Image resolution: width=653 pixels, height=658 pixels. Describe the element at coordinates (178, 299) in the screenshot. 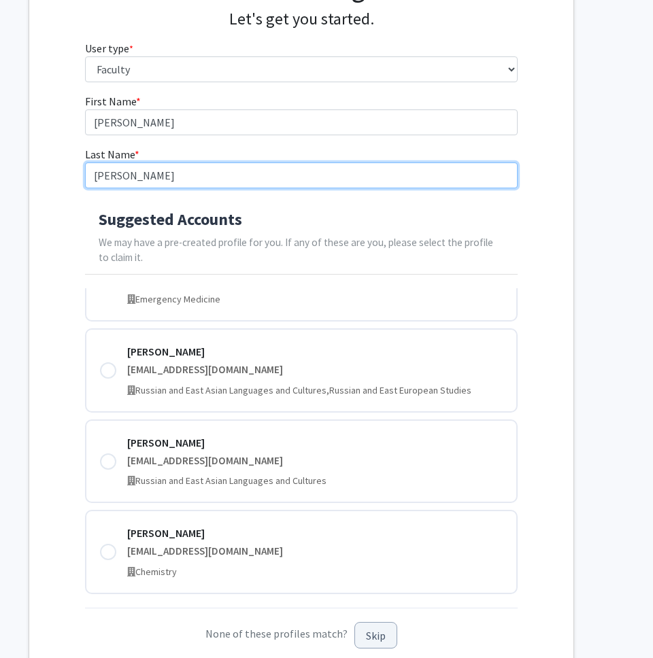

I see `span: Emergency Medicine` at that location.